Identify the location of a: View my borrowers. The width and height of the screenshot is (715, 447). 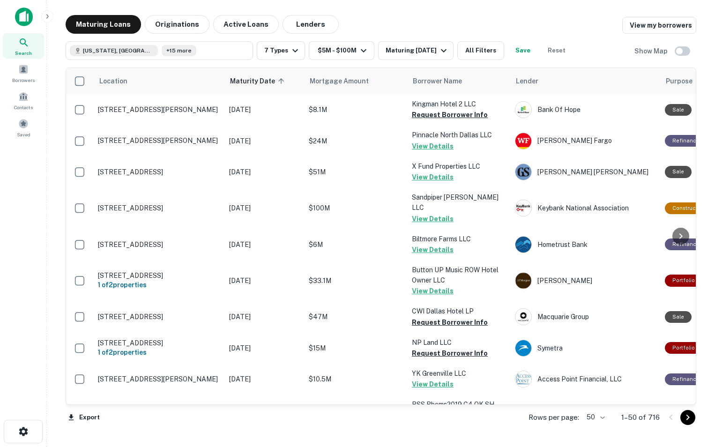
(659, 25).